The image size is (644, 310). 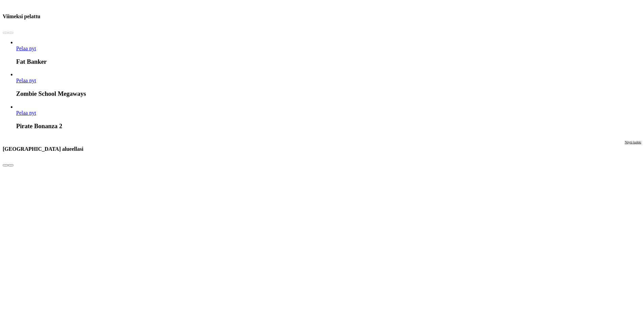 I want to click on a: Zombie School Megaways, so click(x=26, y=80).